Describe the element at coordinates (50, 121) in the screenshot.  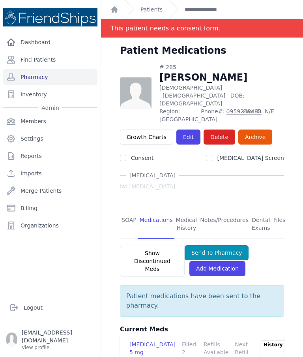
I see `a: Members` at that location.